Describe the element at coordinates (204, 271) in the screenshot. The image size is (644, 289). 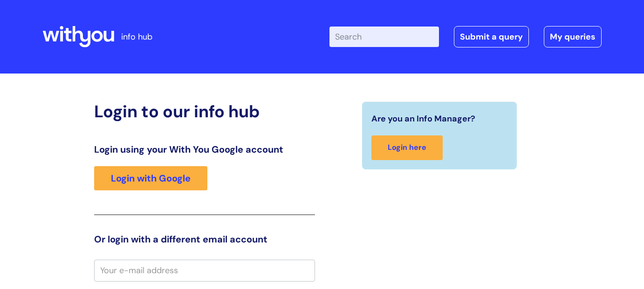
I see `input: Your e-mail address` at that location.